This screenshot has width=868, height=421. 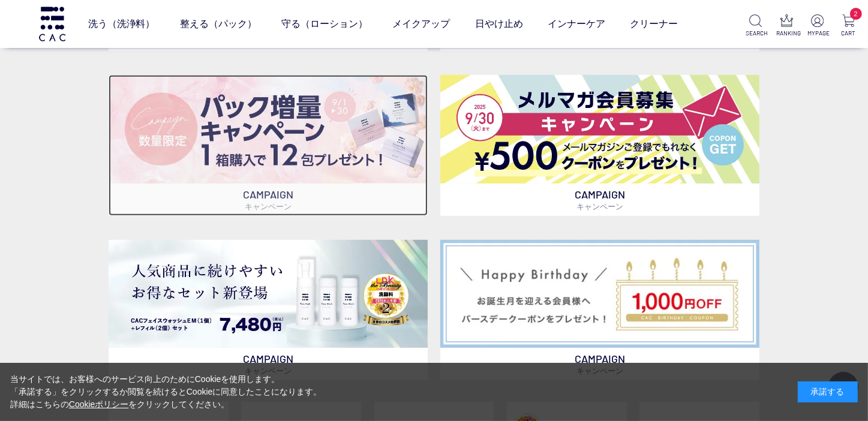 I want to click on img: バースデークーポン, so click(x=600, y=294).